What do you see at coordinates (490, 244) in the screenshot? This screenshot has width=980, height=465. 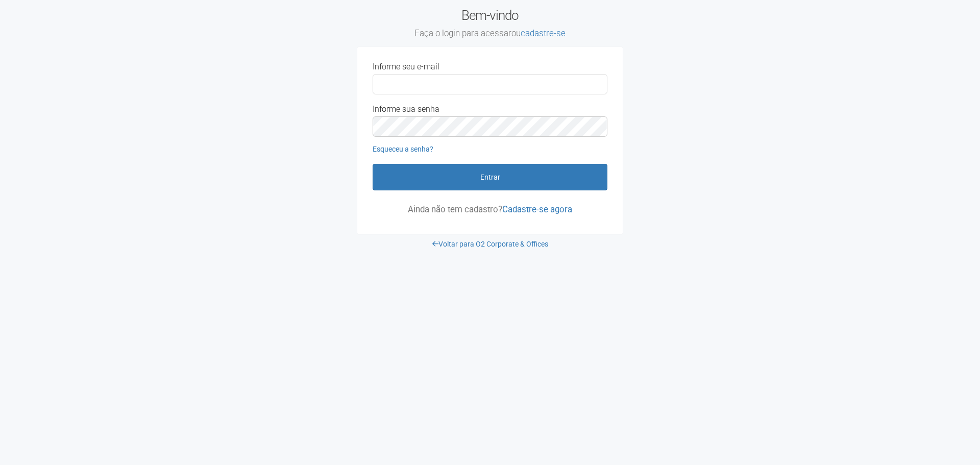 I see `a: Voltar para O2 Corporate & Offices` at bounding box center [490, 244].